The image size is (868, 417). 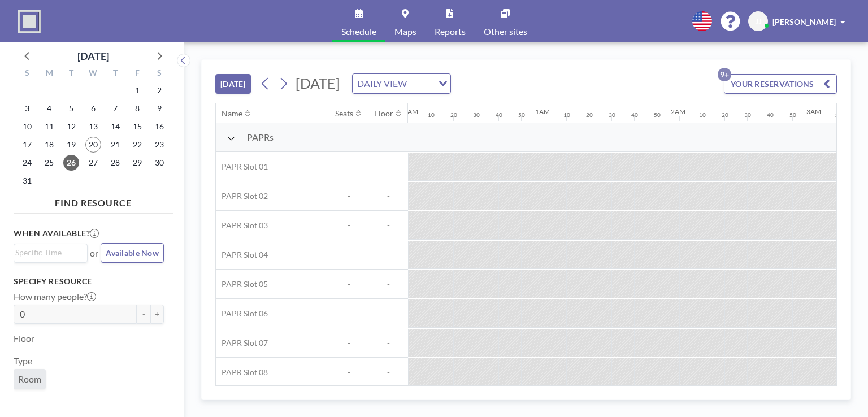 What do you see at coordinates (72, 127) in the screenshot?
I see `span: Tuesday, August 12, 2025` at bounding box center [72, 127].